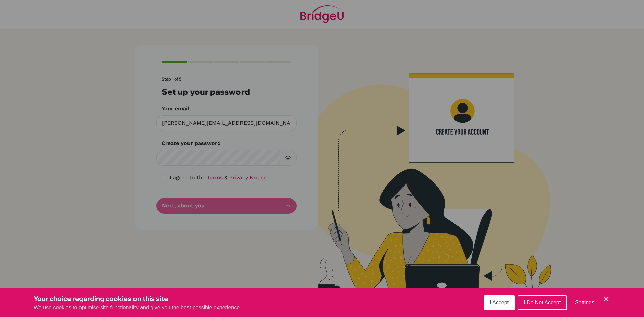  I want to click on button: I Do Not Accept, so click(542, 303).